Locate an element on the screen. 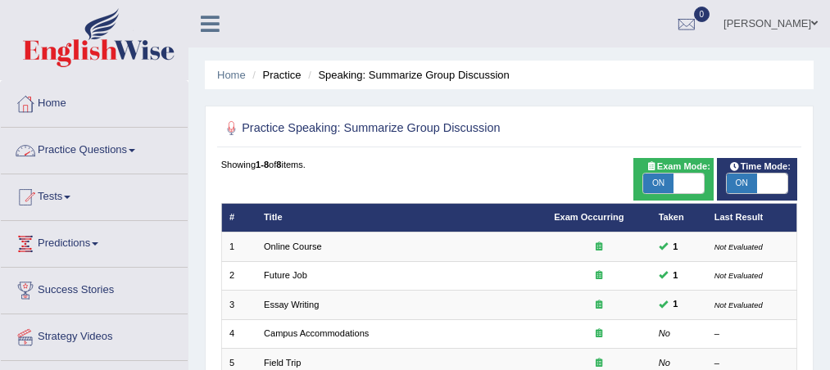  div: Showing of items. is located at coordinates (509, 165).